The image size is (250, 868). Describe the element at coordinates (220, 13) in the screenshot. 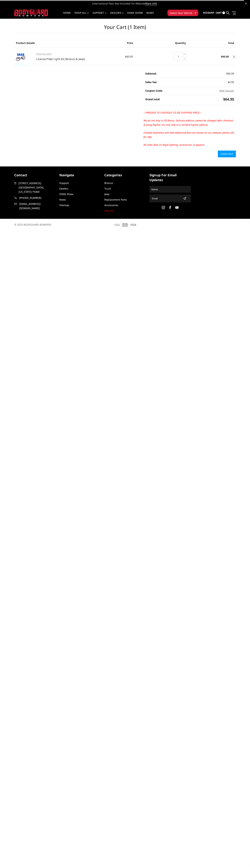

I see `a: Cart 1` at that location.